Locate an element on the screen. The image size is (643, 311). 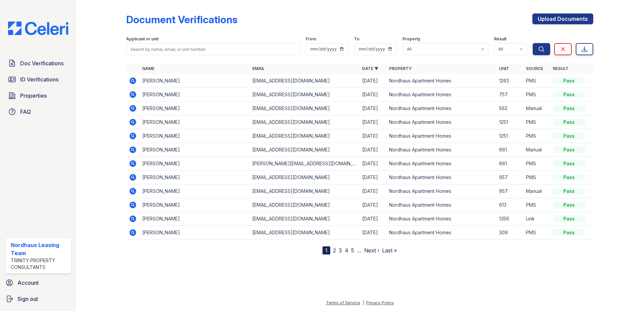
a: Result is located at coordinates (561, 68).